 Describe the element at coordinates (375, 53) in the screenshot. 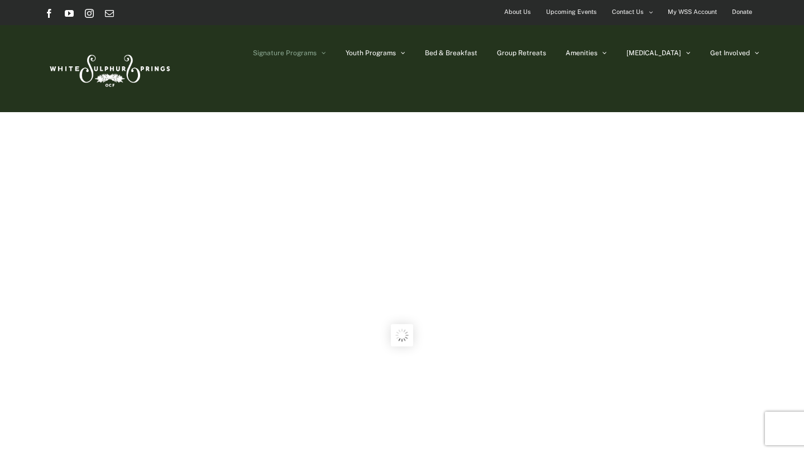

I see `a: Youth Programs` at that location.